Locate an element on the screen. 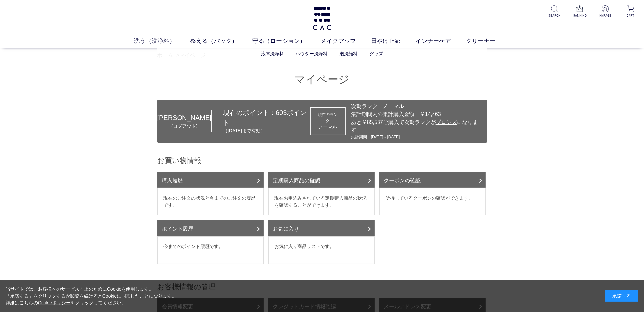 The image size is (644, 312). dd: 今までのポイント履歴です。 is located at coordinates (210, 250).